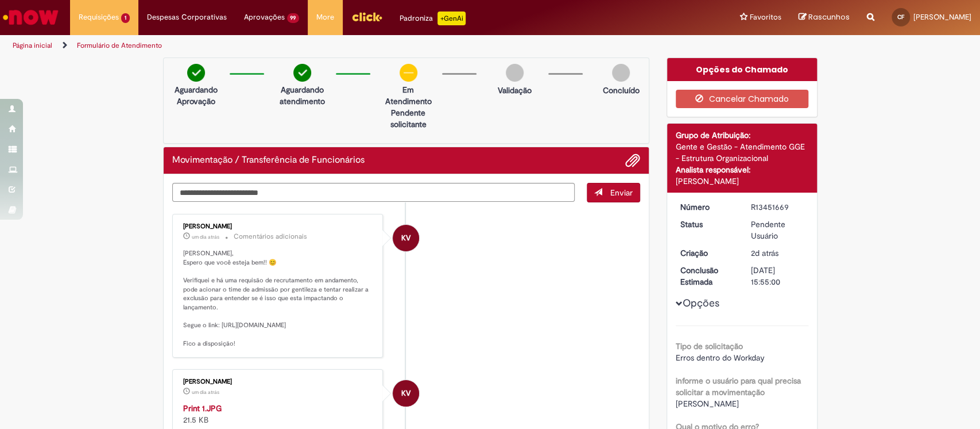 Image resolution: width=980 pixels, height=429 pixels. I want to click on div: Padroniza, so click(433, 18).